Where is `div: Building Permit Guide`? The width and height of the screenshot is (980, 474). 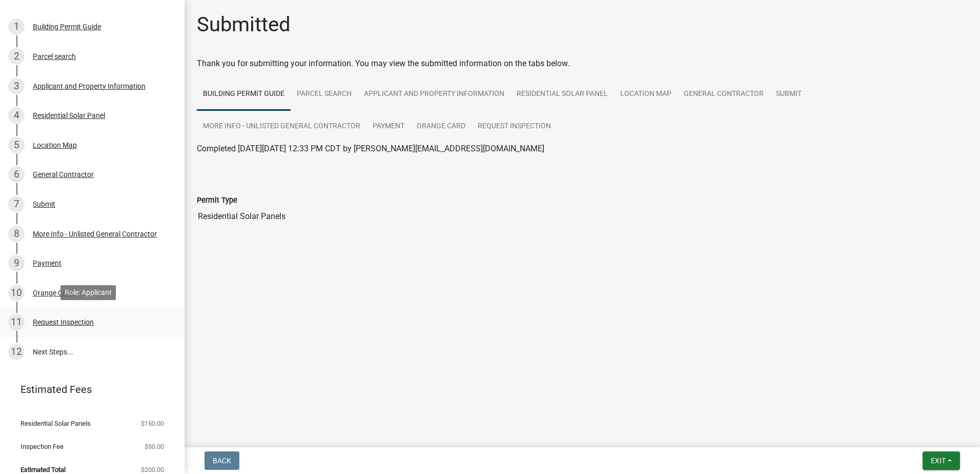 div: Building Permit Guide is located at coordinates (67, 26).